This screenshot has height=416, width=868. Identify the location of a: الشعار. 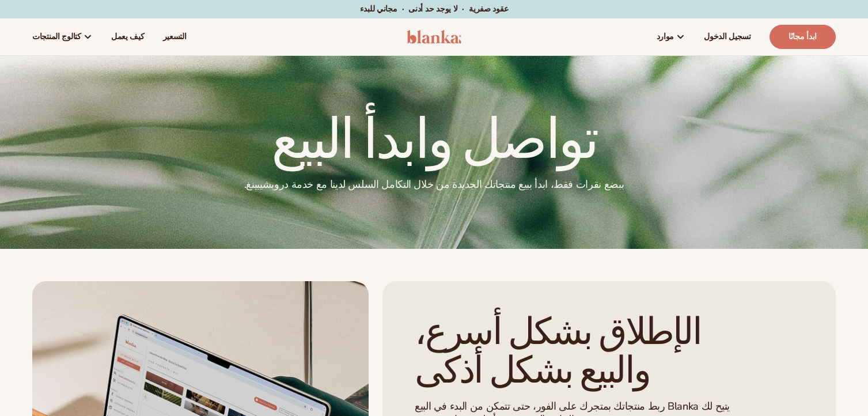
(434, 37).